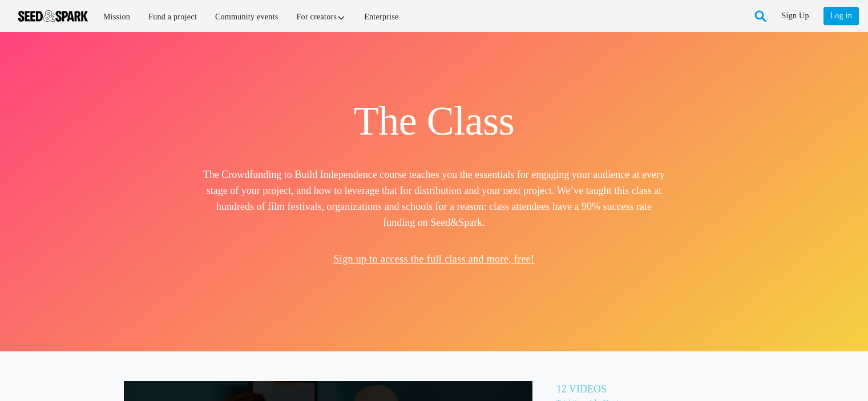 The image size is (868, 401). What do you see at coordinates (116, 16) in the screenshot?
I see `a: Mission` at bounding box center [116, 16].